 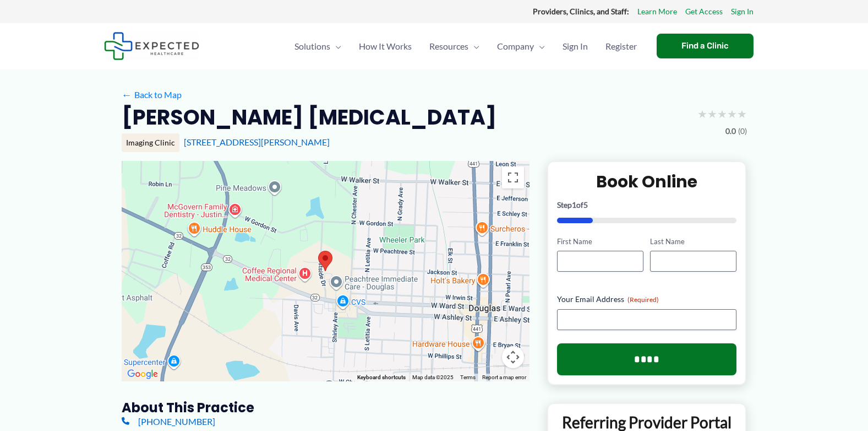 What do you see at coordinates (575, 47) in the screenshot?
I see `span: Sign In` at bounding box center [575, 47].